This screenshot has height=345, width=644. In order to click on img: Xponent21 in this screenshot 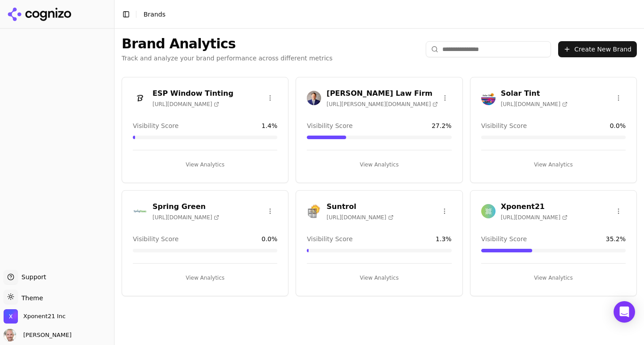, I will do `click(488, 211)`.